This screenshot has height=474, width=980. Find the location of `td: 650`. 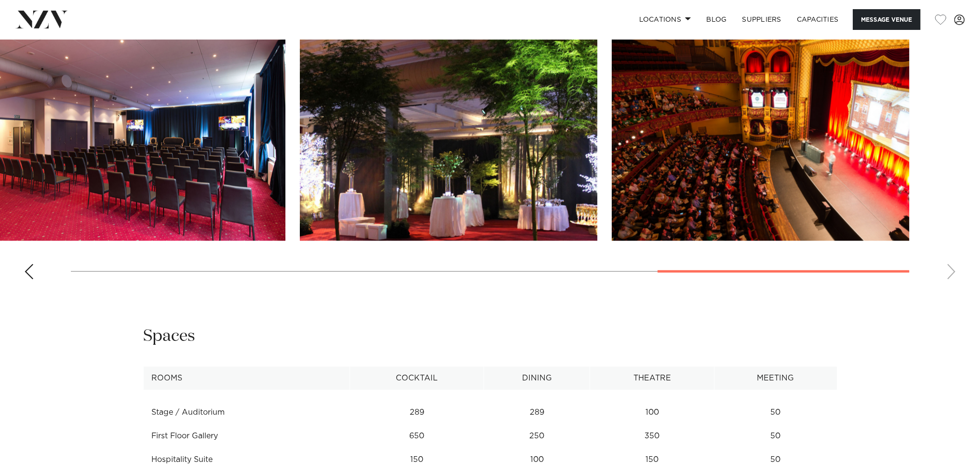

td: 650 is located at coordinates (417, 436).